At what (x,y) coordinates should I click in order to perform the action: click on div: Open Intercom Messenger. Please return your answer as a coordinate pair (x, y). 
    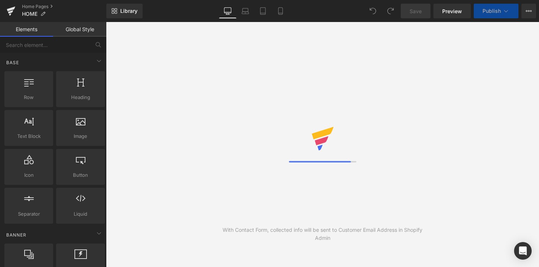
    Looking at the image, I should click on (523, 251).